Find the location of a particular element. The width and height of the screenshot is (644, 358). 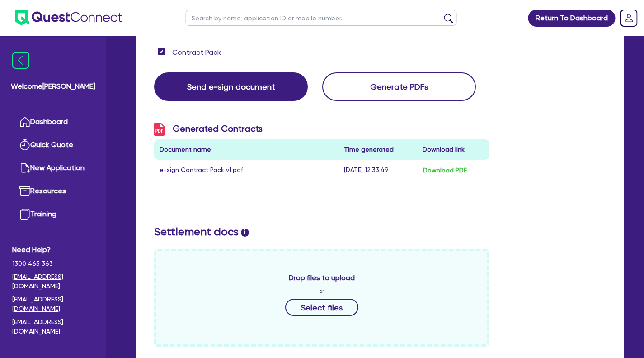

a: Return To Dashboard is located at coordinates (571, 18).